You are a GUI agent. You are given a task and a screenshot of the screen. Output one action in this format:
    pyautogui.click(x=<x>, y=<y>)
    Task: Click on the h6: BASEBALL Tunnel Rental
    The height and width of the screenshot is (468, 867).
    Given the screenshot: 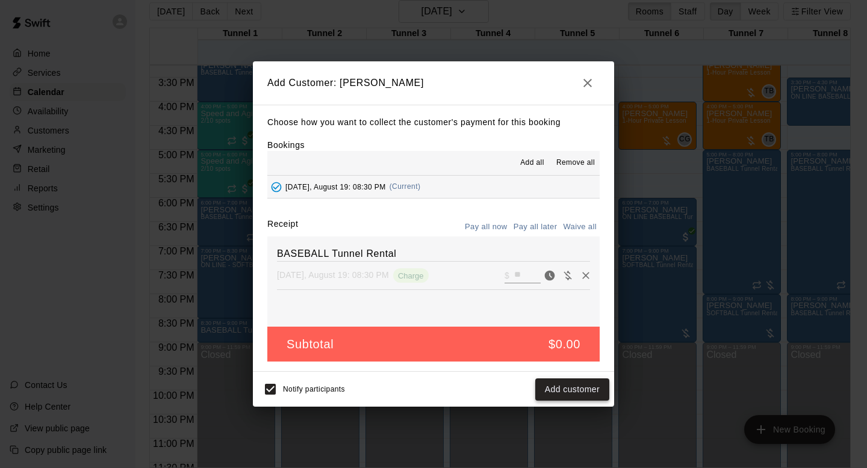 What is the action you would take?
    pyautogui.click(x=433, y=254)
    